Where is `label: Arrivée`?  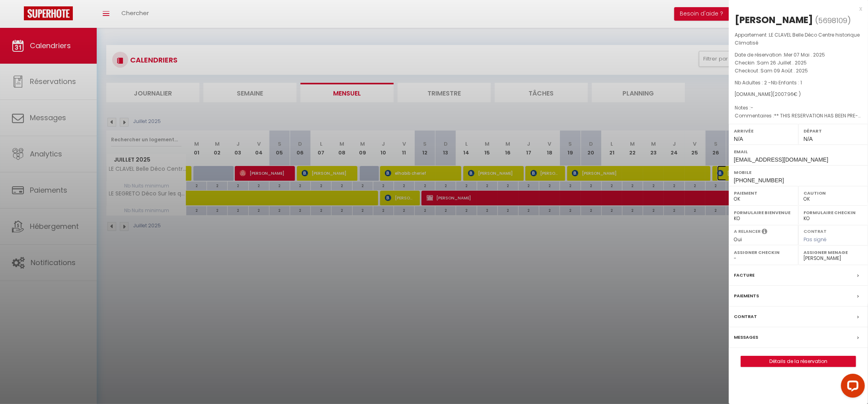 label: Arrivée is located at coordinates (763, 131).